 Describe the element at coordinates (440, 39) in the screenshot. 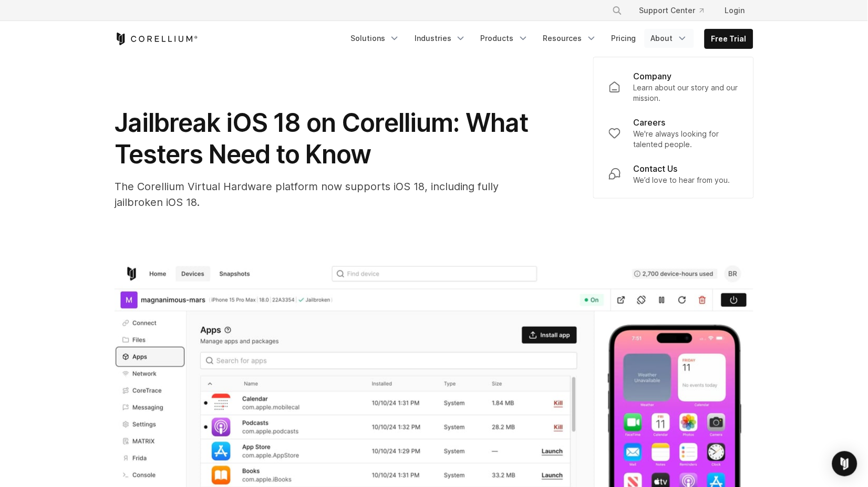

I see `a: Industries` at that location.